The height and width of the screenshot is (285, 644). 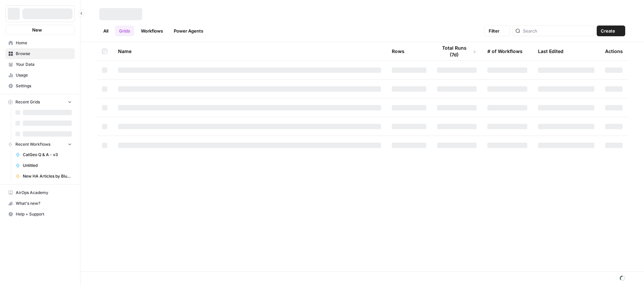 What do you see at coordinates (40, 102) in the screenshot?
I see `button: Recent Grids` at bounding box center [40, 102].